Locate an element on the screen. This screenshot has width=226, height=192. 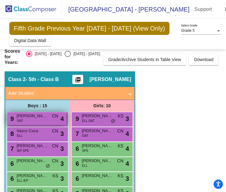
span: Grade 5 is located at coordinates (188, 30).